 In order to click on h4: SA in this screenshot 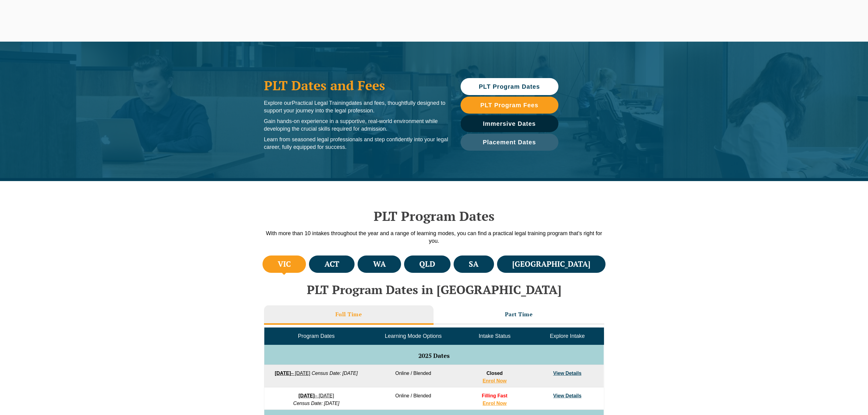, I will do `click(473, 264)`.